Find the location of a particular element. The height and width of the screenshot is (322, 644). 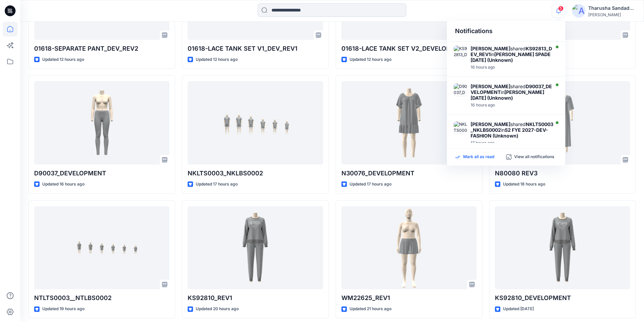

strong: KS92813_DEV_REV1 is located at coordinates (511, 52).